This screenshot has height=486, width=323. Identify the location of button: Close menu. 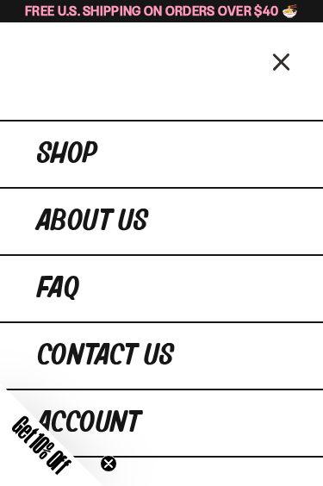
(282, 60).